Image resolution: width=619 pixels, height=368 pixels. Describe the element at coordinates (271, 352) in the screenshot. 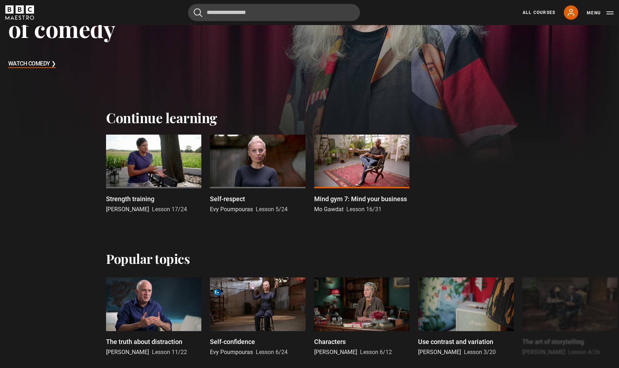

I see `span: Lesson 6/24` at that location.